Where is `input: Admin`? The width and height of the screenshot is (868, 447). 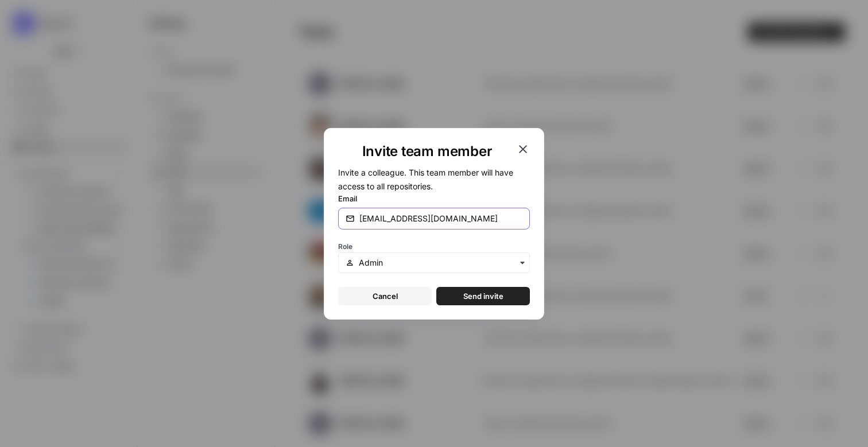
input: Admin is located at coordinates (440, 263).